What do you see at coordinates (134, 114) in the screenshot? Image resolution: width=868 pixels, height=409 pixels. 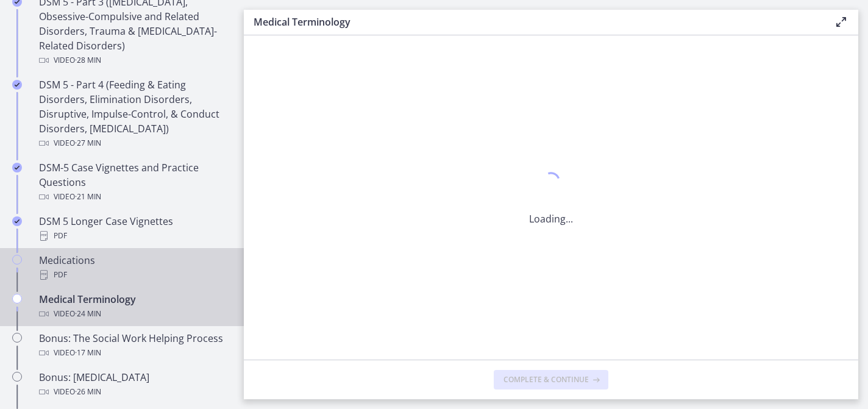 I see `div: DSM 5 - Part 4 (Feeding & Eating Disorders, Elimination Disorders, Disruptive, Impulse-Control, &...` at bounding box center [134, 114].